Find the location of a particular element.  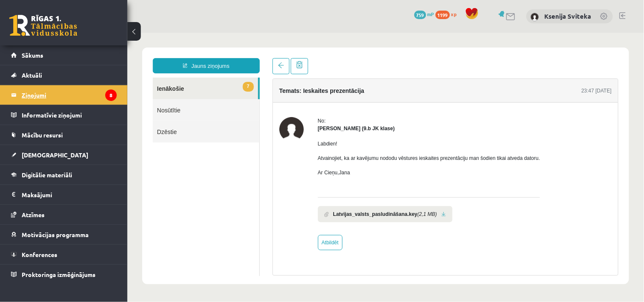

span: Mācību resursi is located at coordinates (42, 135).